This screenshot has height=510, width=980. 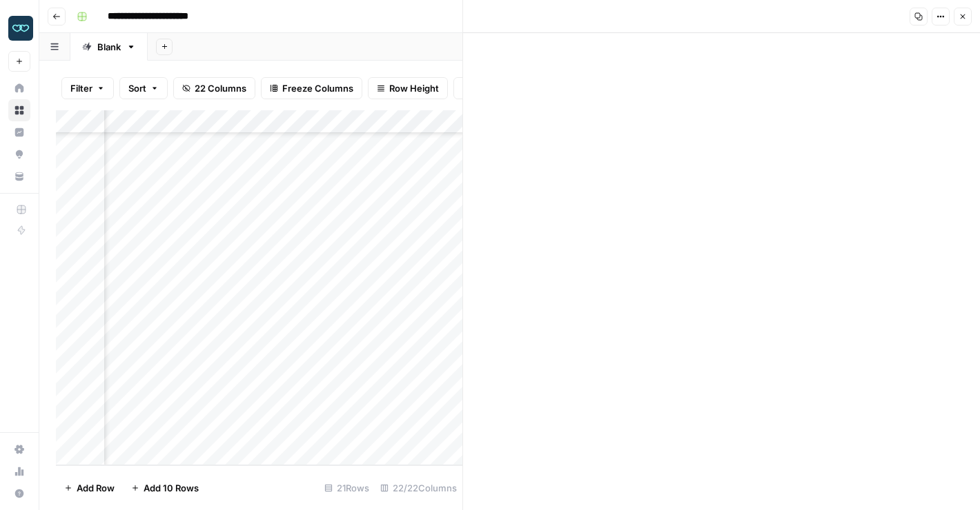 What do you see at coordinates (318, 89) in the screenshot?
I see `span: Freeze Columns` at bounding box center [318, 89].